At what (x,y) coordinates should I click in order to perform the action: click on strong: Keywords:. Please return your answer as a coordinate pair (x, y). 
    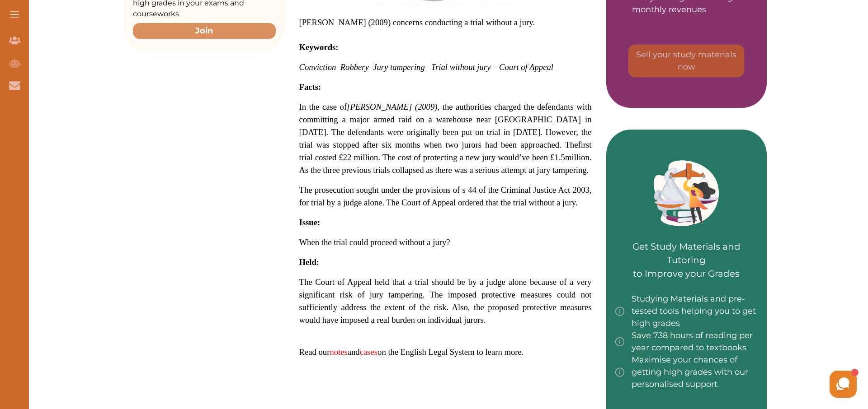
    Looking at the image, I should click on (319, 47).